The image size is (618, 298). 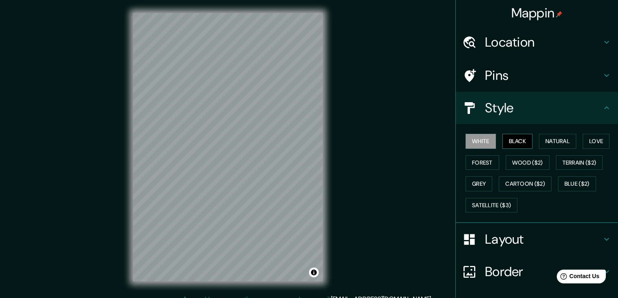 What do you see at coordinates (479, 184) in the screenshot?
I see `button: Grey` at bounding box center [479, 184].